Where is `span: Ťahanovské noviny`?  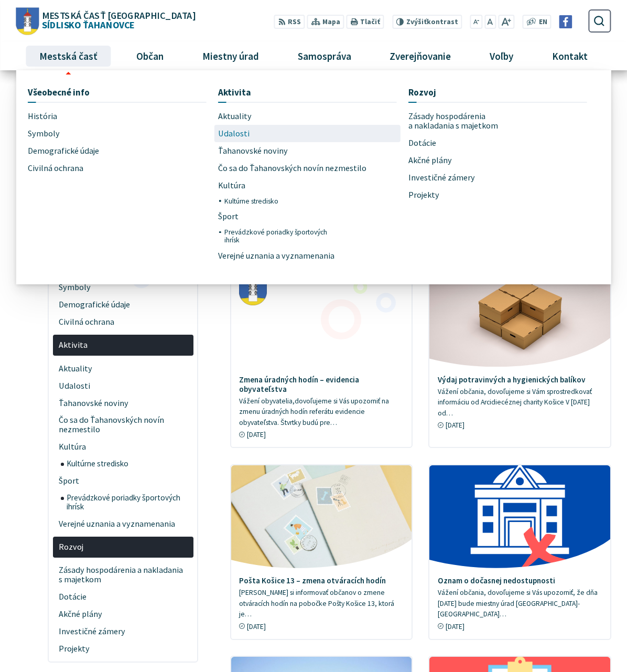 span: Ťahanovské noviny is located at coordinates (253, 151).